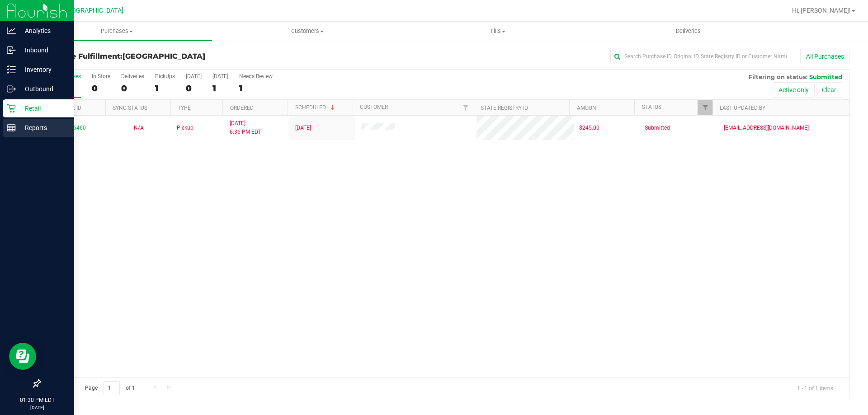 Image resolution: width=868 pixels, height=415 pixels. Describe the element at coordinates (504, 108) in the screenshot. I see `a: State Registry ID` at that location.